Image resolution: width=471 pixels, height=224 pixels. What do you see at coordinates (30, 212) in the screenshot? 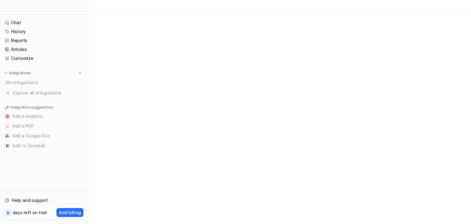
I see `p: days left on trial` at bounding box center [30, 212].